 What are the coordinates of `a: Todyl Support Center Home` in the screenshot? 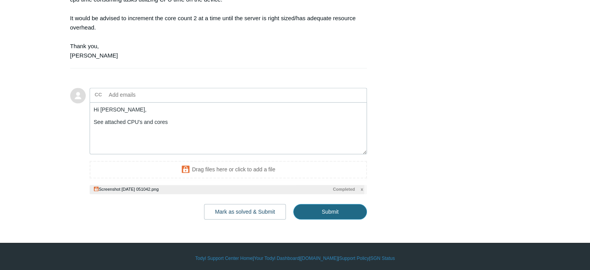 It's located at (224, 258).